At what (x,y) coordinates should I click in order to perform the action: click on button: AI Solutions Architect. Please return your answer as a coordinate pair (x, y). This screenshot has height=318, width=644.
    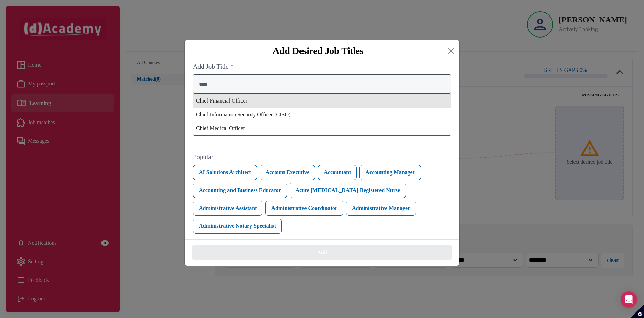
    Looking at the image, I should click on (225, 172).